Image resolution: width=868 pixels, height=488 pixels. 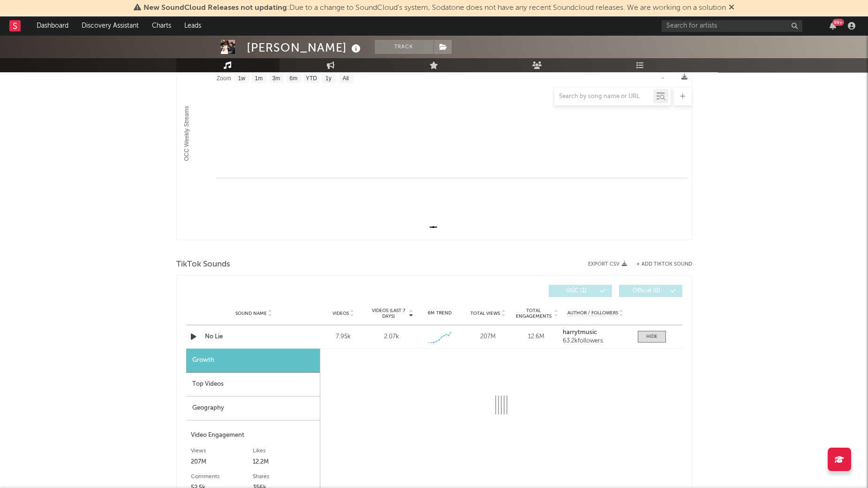 What do you see at coordinates (258, 78) in the screenshot?
I see `text: 1m` at bounding box center [258, 78].